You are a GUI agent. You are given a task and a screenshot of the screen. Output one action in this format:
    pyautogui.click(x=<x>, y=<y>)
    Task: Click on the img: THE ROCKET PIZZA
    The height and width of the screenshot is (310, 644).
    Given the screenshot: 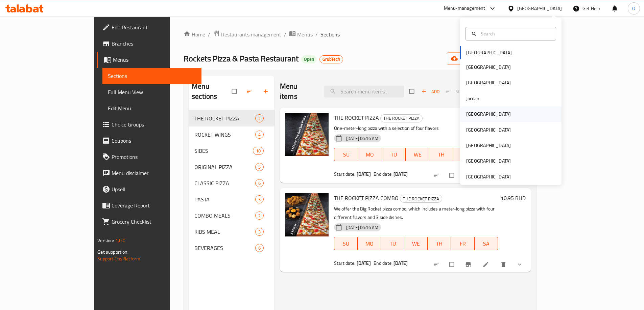 What is the action you would take?
    pyautogui.click(x=307, y=135)
    